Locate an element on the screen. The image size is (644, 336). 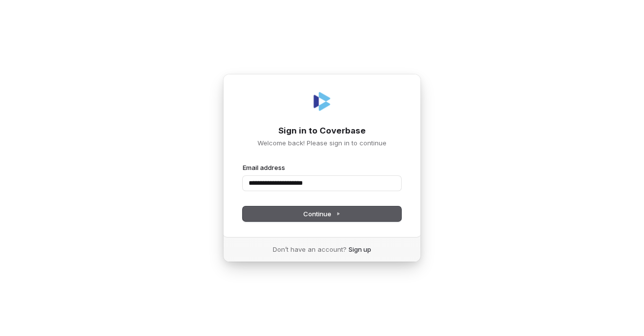
span: Don’t have an account? is located at coordinates (310, 250).